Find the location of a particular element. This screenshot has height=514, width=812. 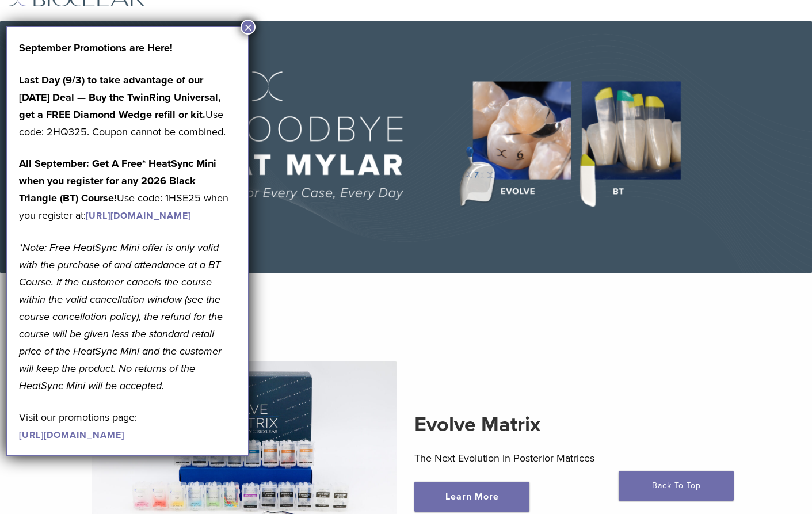

a: Learn More is located at coordinates (472, 497).